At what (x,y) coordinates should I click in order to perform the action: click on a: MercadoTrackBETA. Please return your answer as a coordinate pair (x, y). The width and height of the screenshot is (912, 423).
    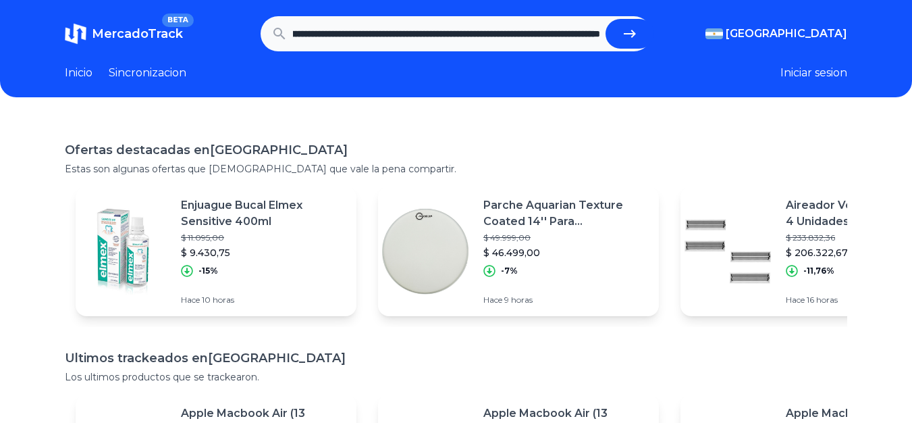
    Looking at the image, I should click on (124, 34).